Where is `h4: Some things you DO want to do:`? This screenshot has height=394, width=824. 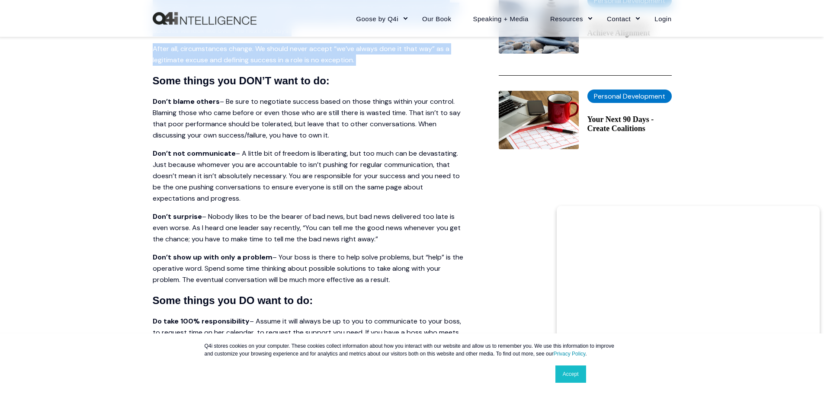 h4: Some things you DO want to do: is located at coordinates (309, 301).